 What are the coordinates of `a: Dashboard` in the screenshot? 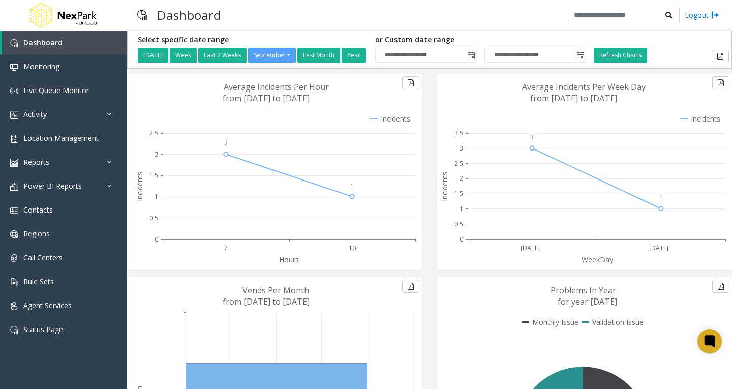 It's located at (65, 42).